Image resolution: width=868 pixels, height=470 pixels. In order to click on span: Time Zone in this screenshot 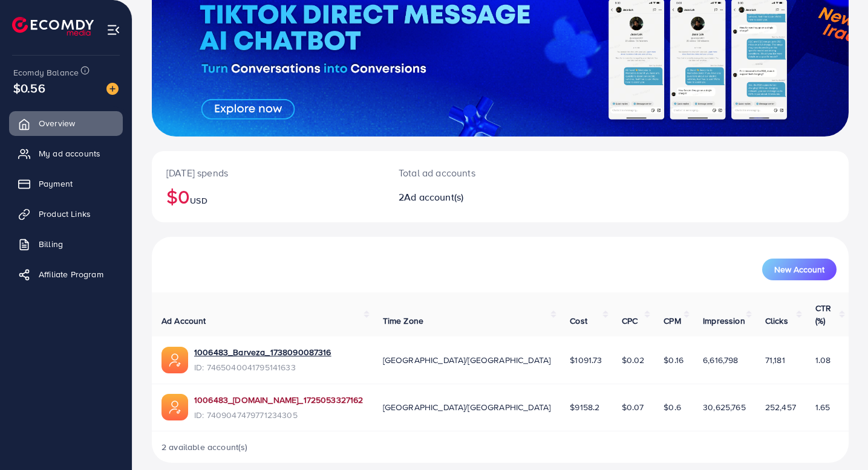, I will do `click(403, 321)`.